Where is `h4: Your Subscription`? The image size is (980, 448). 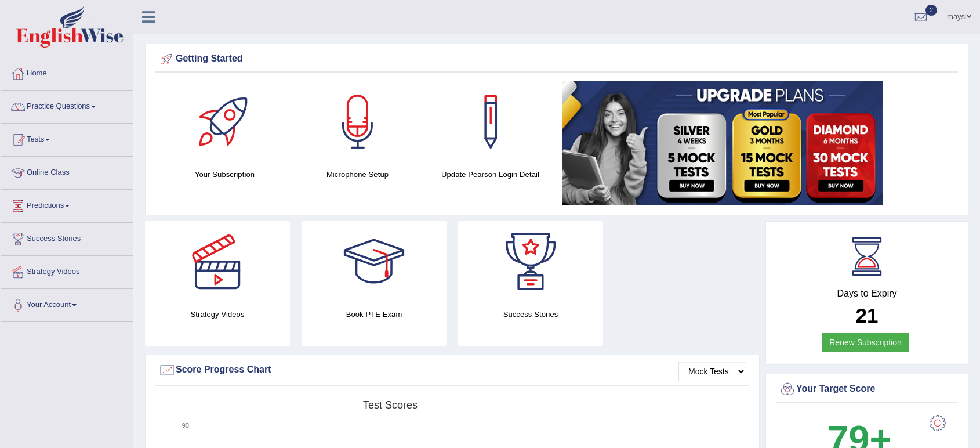
h4: Your Subscription is located at coordinates (224, 174).